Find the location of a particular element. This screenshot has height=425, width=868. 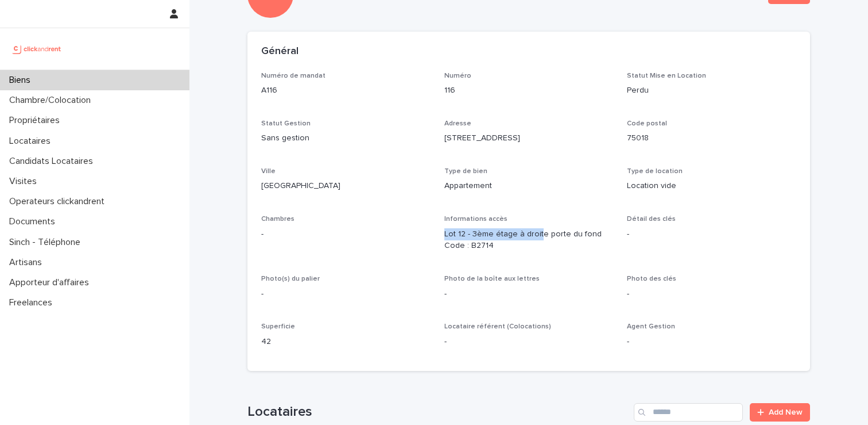

p: Artisans is located at coordinates (27, 262).